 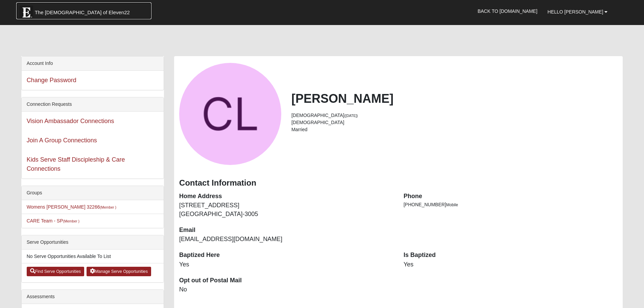 I want to click on div: Serve Opportunities, so click(x=93, y=243).